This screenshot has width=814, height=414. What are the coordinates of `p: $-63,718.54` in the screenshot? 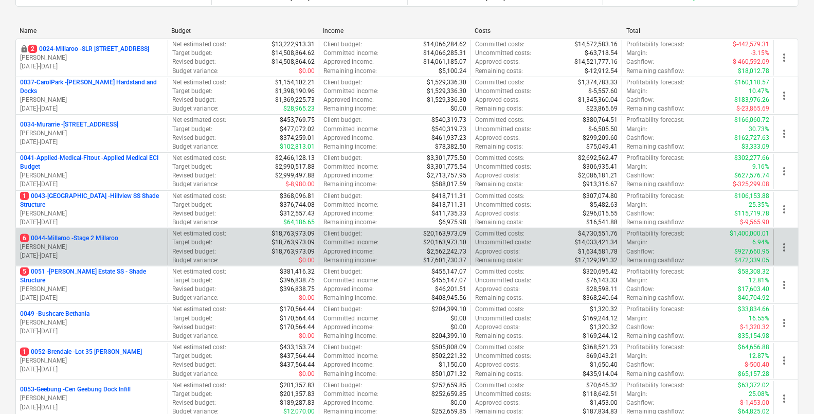 It's located at (601, 53).